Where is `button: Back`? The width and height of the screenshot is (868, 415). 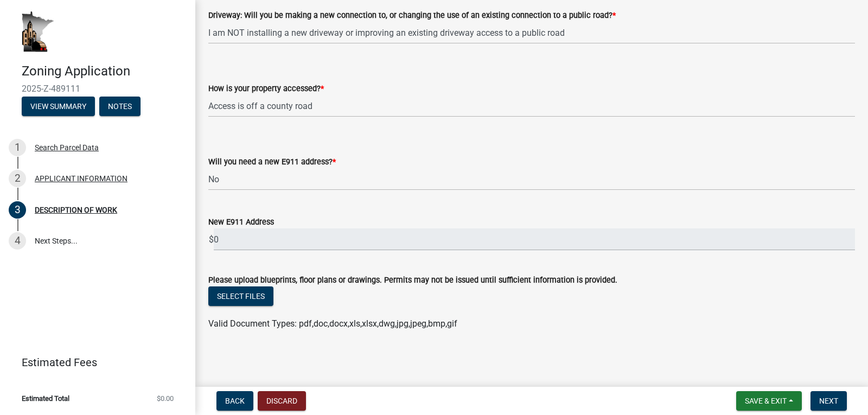 button: Back is located at coordinates (235, 401).